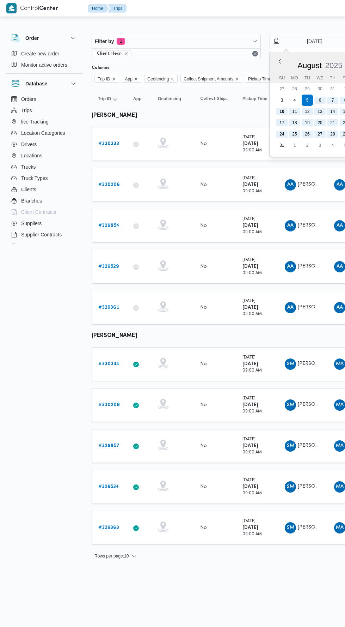 The image size is (345, 627). Describe the element at coordinates (109, 184) in the screenshot. I see `b: # 330206` at that location.